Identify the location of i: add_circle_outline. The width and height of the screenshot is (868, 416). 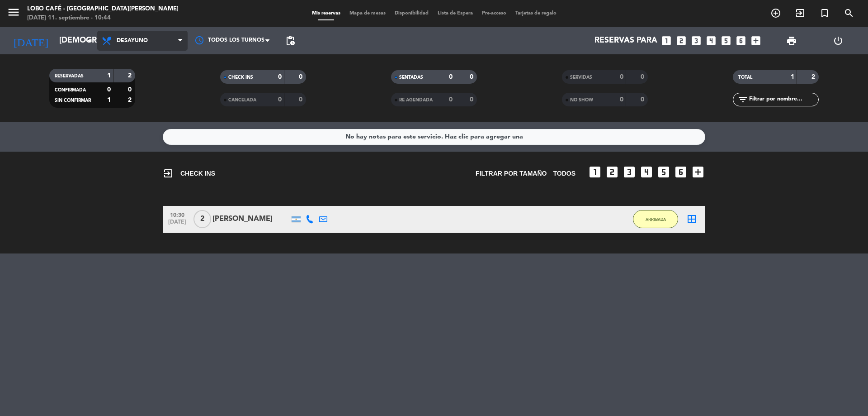
(776, 13).